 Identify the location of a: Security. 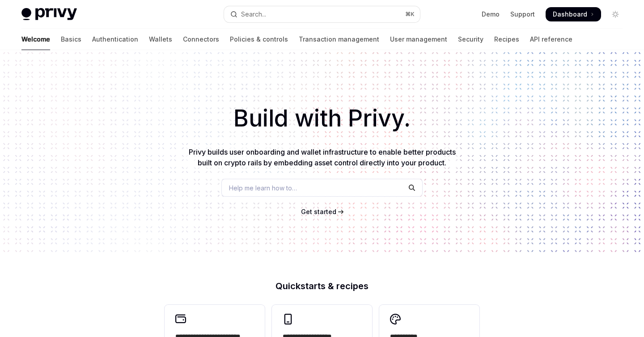
(470, 40).